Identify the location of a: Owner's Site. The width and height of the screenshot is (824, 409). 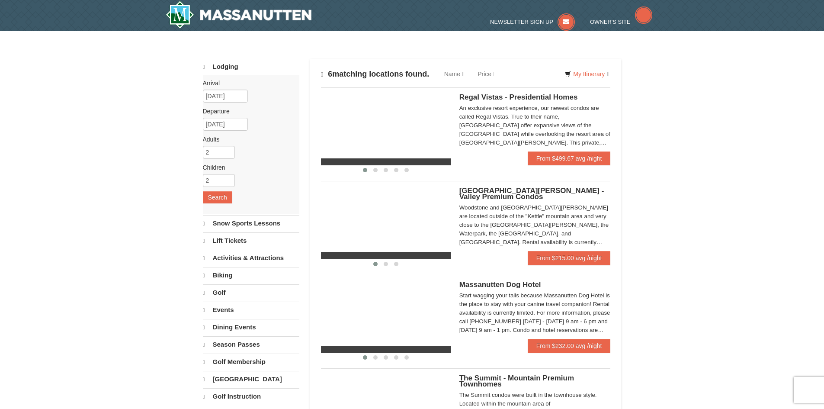
(621, 22).